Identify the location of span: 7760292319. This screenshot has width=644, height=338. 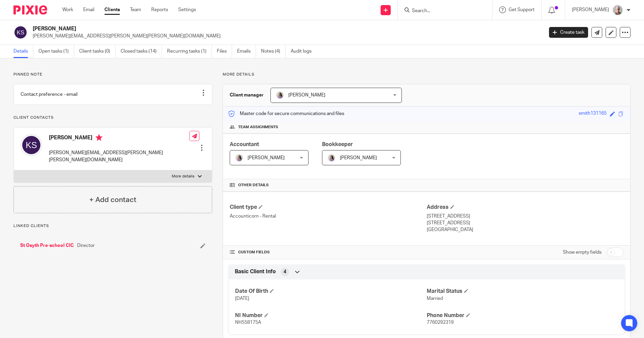
(440, 322).